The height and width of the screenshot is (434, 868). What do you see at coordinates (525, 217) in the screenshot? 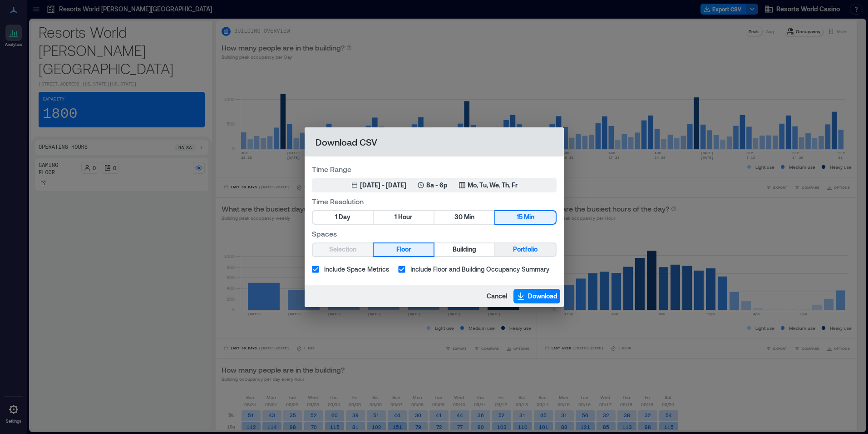
I see `button: 15 Min` at bounding box center [525, 217].